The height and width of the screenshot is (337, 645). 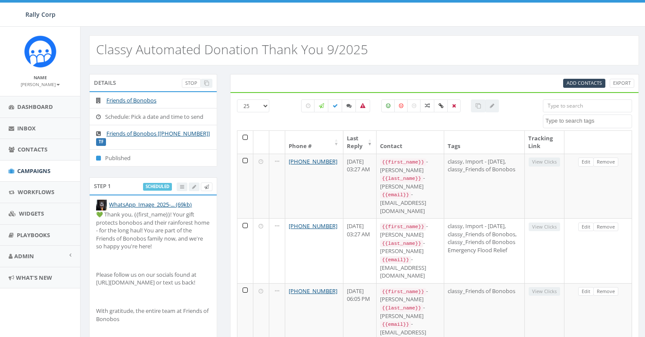 I want to click on span: Workflows, so click(x=36, y=192).